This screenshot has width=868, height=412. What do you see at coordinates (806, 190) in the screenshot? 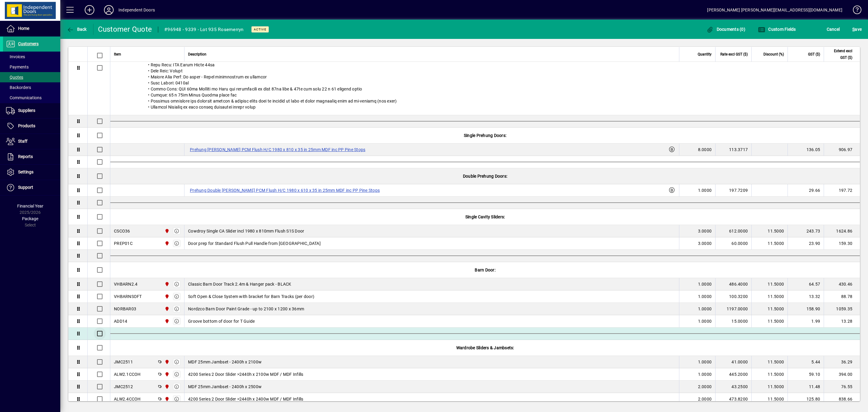
I see `td: 29.66` at bounding box center [806, 190].